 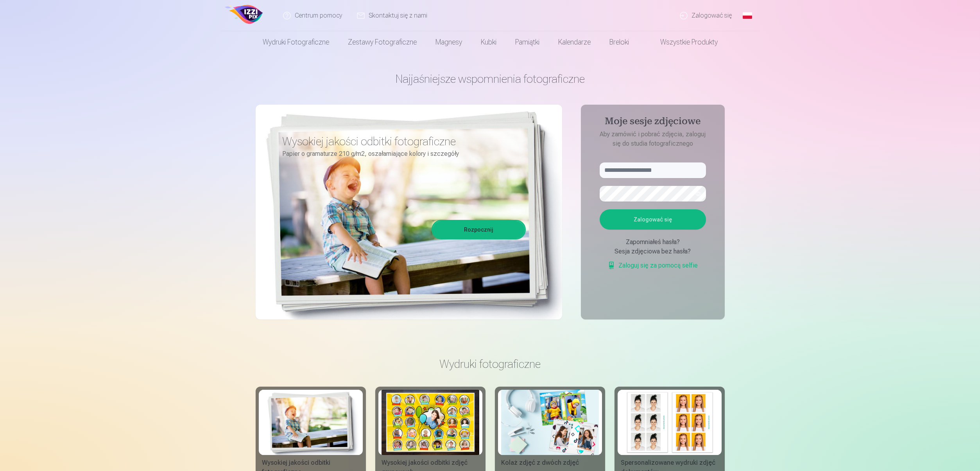 I want to click on div: Sesja zdjęciowa bez hasła?, so click(x=653, y=252).